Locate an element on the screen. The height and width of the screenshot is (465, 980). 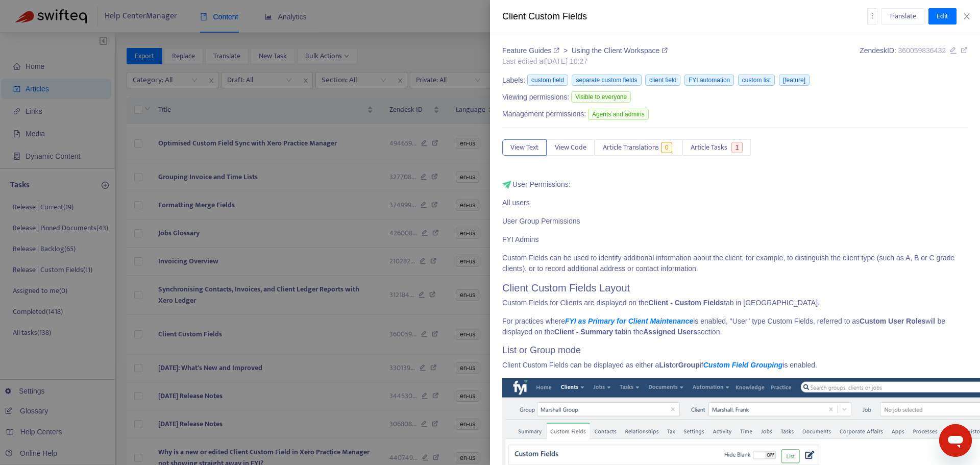
img: fyi_arrow_HC_icon.png is located at coordinates (508, 185).